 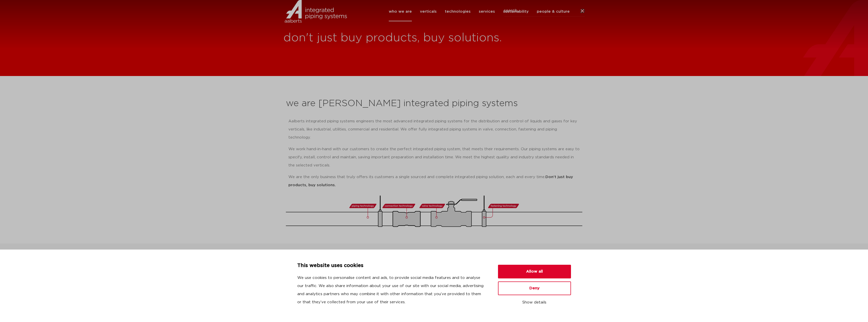 I want to click on p: We work hand-in-hand with our customers to create the perfect integrated piping system, that meet..., so click(x=434, y=157).